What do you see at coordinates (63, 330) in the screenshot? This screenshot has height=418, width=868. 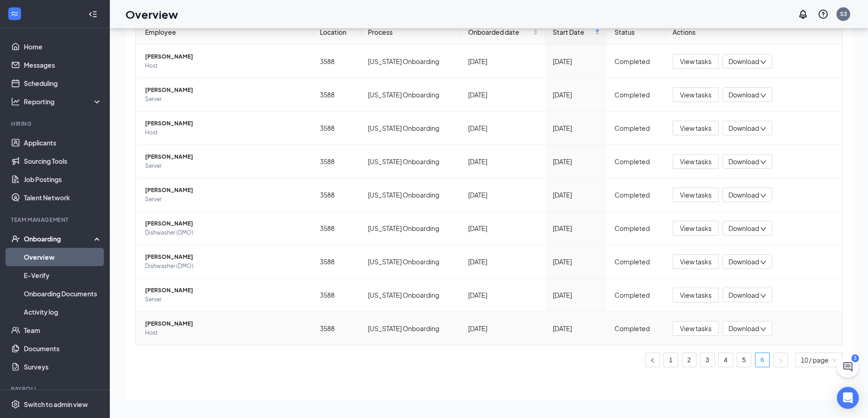 I see `a: Team` at bounding box center [63, 330].